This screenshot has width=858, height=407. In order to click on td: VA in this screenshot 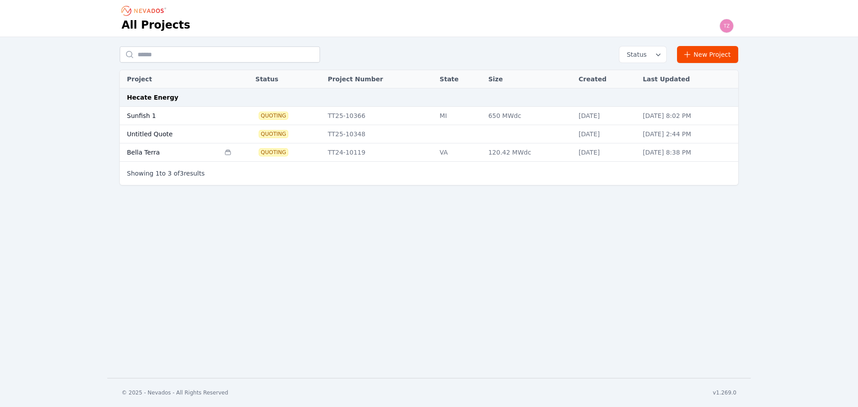, I will do `click(459, 152)`.